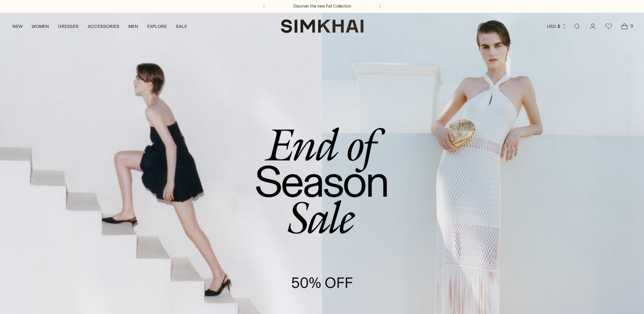 Image resolution: width=644 pixels, height=314 pixels. Describe the element at coordinates (134, 27) in the screenshot. I see `a: MEN` at that location.